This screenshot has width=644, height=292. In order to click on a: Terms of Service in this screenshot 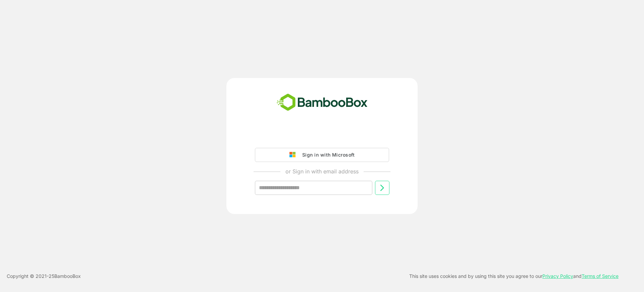, I will do `click(600, 276)`.